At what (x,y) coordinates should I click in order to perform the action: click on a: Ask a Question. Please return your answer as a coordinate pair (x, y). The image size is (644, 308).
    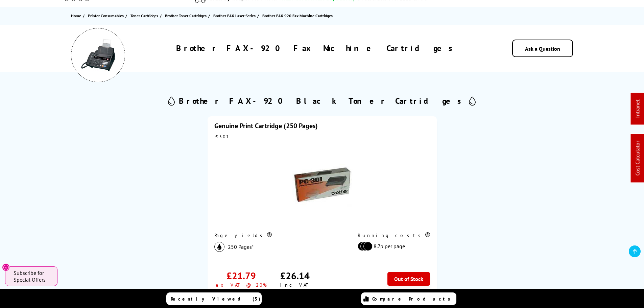
    Looking at the image, I should click on (543, 49).